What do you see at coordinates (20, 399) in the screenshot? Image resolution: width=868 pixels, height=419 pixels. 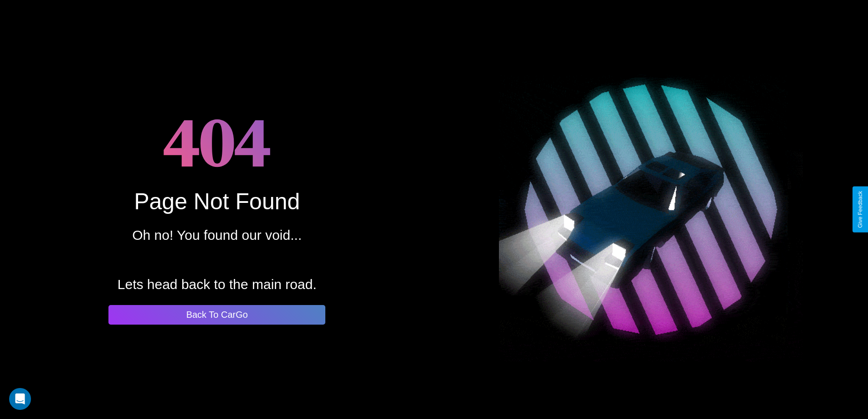 I see `div: Open Intercom Messenger` at bounding box center [20, 399].